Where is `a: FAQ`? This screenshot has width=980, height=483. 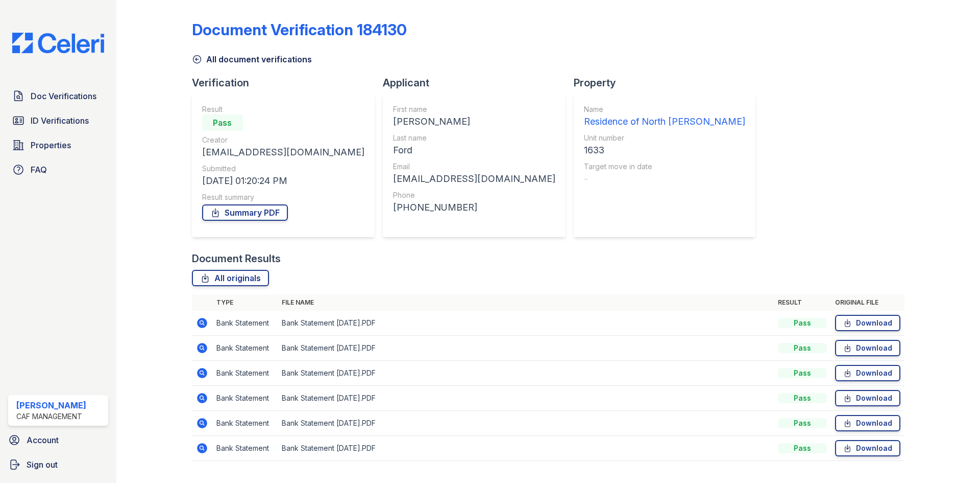
a: FAQ is located at coordinates (58, 169).